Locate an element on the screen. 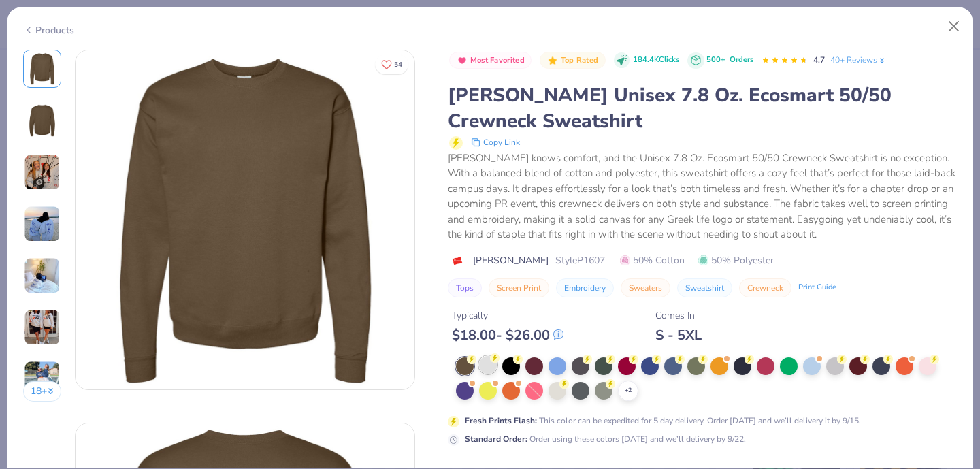  div: Products is located at coordinates (48, 30).